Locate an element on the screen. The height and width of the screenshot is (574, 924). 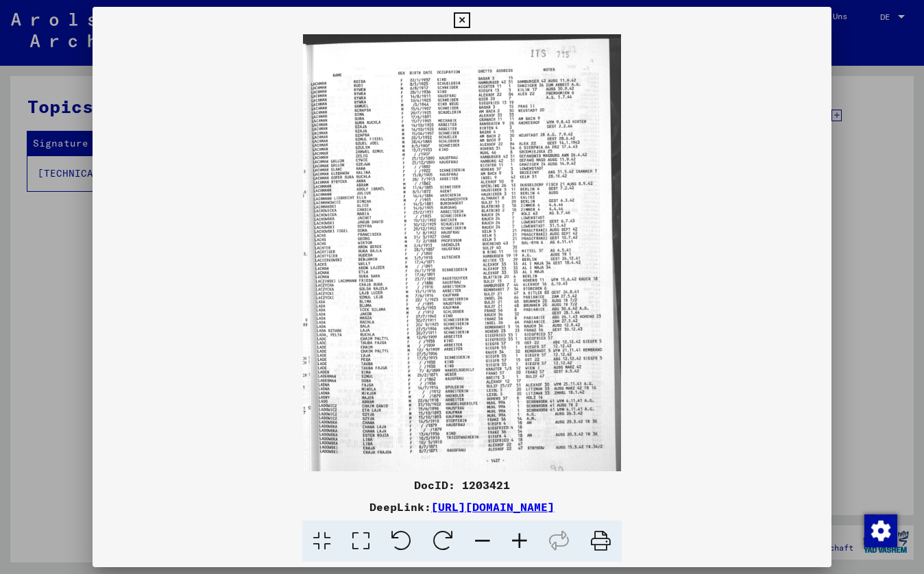
img: Zustimmung ändern is located at coordinates (880, 531).